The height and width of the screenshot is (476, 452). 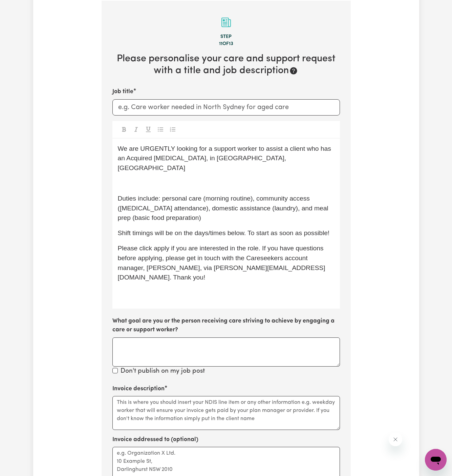 I want to click on label: Don't publish on my job post, so click(x=162, y=371).